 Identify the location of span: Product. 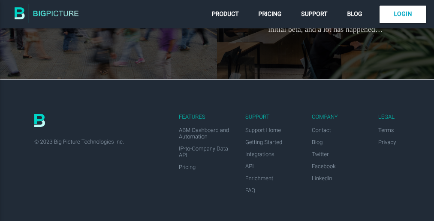
(225, 14).